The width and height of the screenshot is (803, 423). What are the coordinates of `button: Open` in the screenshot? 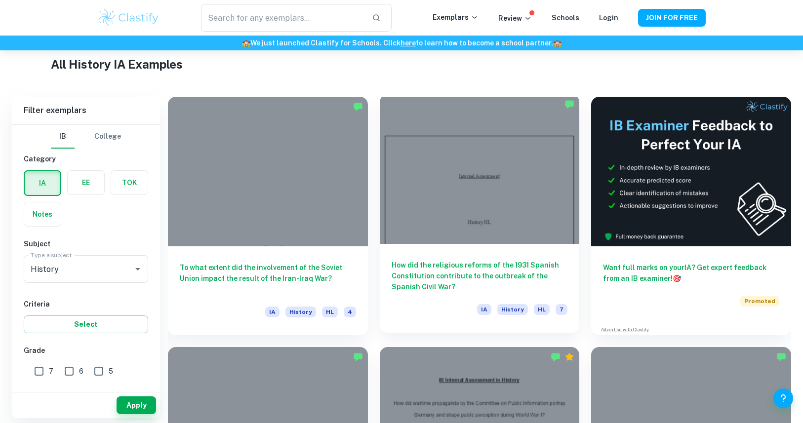 It's located at (138, 269).